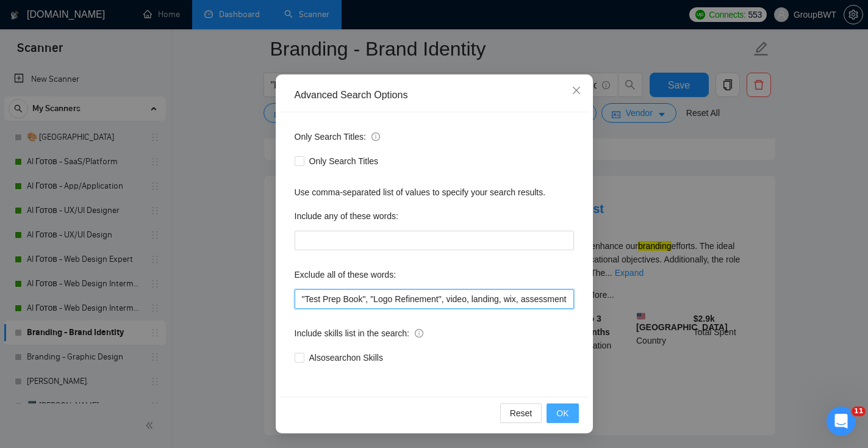 Image resolution: width=868 pixels, height=448 pixels. I want to click on span: Also search on Skills, so click(346, 358).